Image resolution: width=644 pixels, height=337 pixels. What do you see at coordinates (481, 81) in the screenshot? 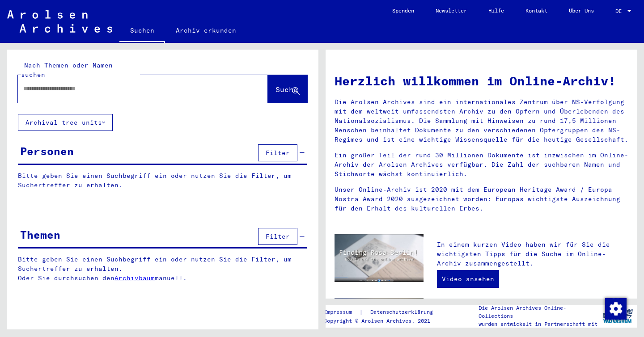
I see `h1: Herzlich willkommen im Online-Archiv!` at bounding box center [481, 81].